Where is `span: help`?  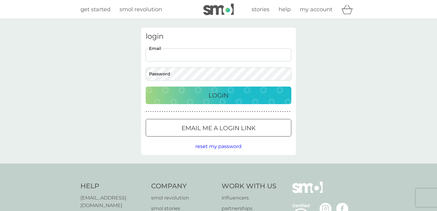 span: help is located at coordinates (284, 9).